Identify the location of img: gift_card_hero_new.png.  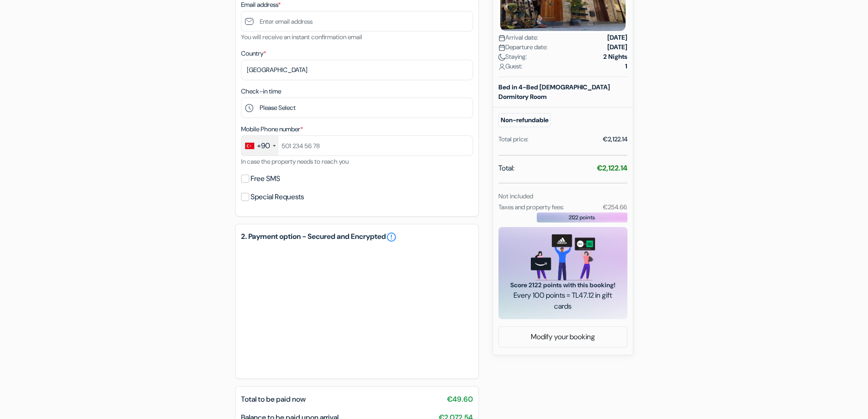
(563, 257).